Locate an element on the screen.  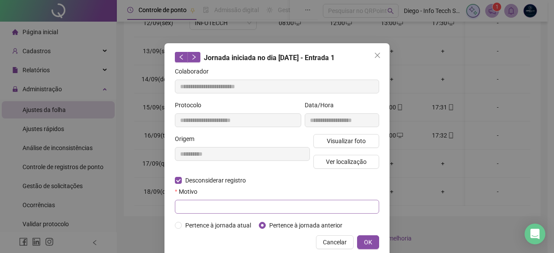
span: Pertence à jornada anterior is located at coordinates (306, 226).